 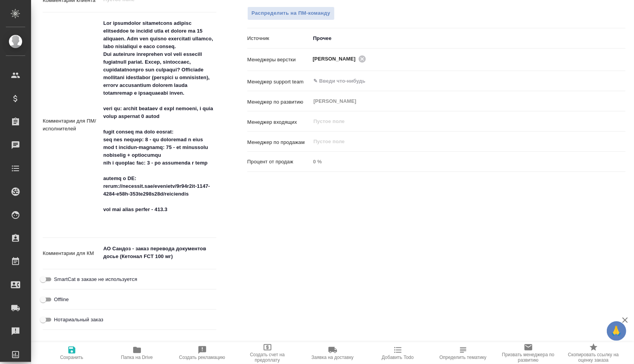 What do you see at coordinates (333, 353) in the screenshot?
I see `button: Заявка на доставку` at bounding box center [333, 353].